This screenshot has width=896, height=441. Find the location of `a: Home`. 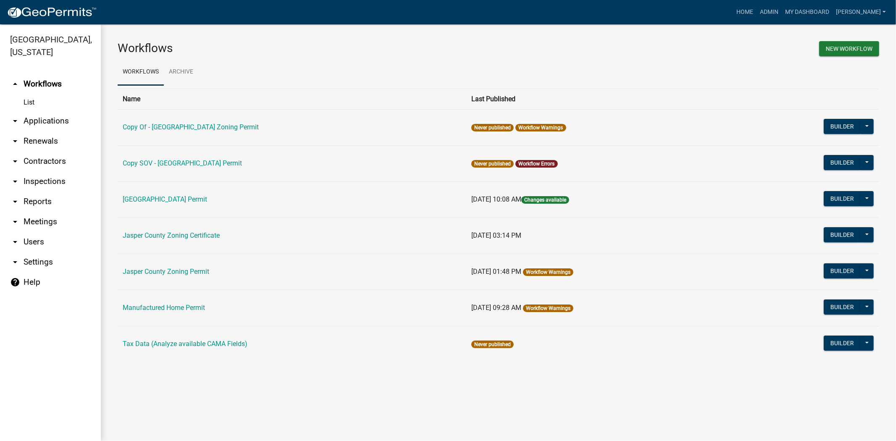

a: Home is located at coordinates (745, 12).